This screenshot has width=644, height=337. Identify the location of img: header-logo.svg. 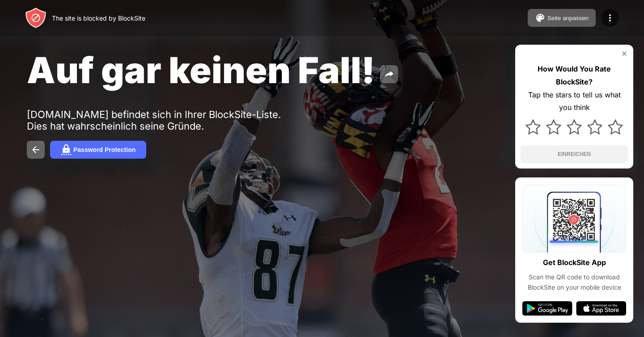
(36, 18).